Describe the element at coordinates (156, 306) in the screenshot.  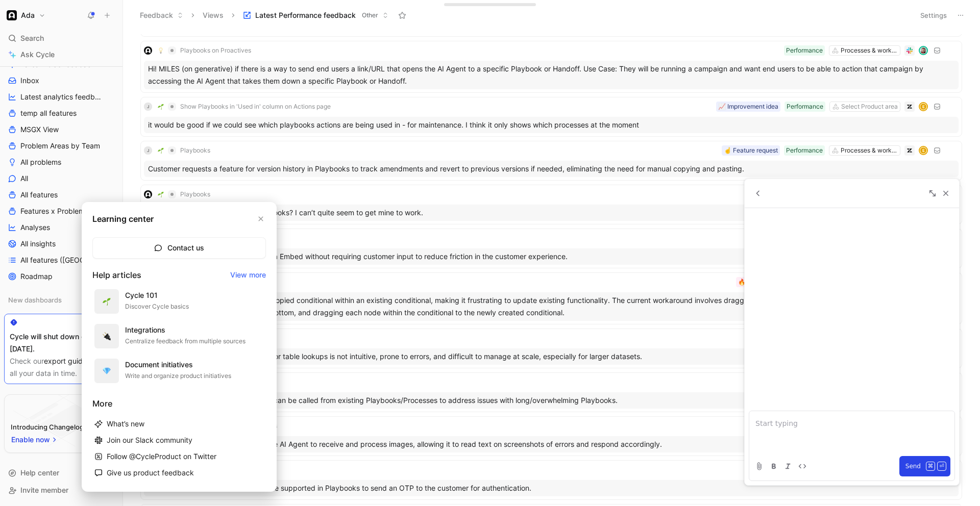
I see `div: Discover Cycle basics` at that location.